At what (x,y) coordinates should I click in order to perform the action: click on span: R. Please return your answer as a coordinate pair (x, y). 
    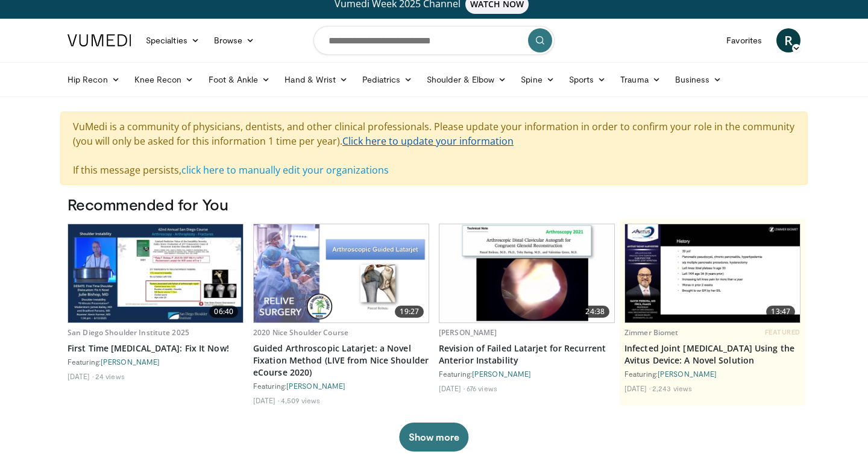
    Looking at the image, I should click on (788, 41).